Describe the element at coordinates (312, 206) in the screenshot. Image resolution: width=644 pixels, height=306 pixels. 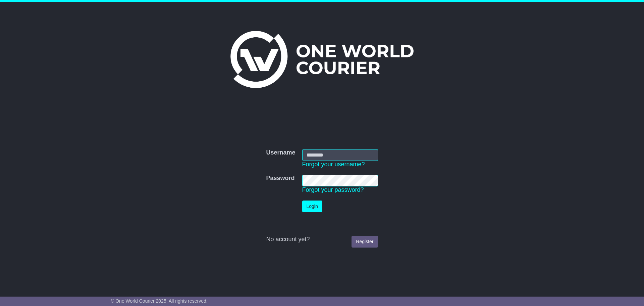
I see `button: Login` at that location.